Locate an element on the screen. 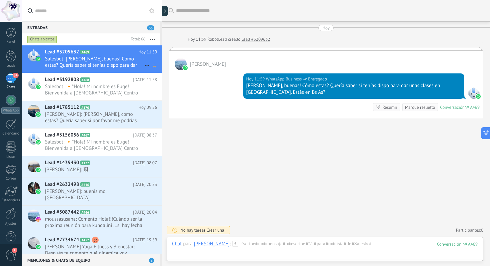 This screenshot has width=490, height=266. span: A467 is located at coordinates (85, 135).